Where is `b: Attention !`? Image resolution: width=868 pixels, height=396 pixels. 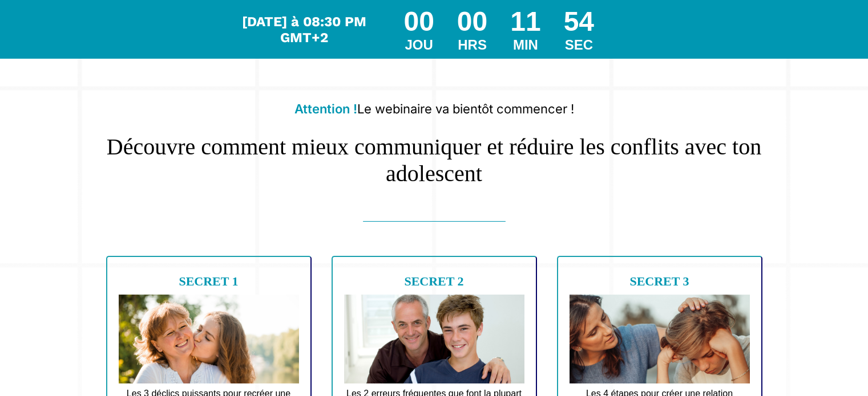 b: Attention ! is located at coordinates (326, 109).